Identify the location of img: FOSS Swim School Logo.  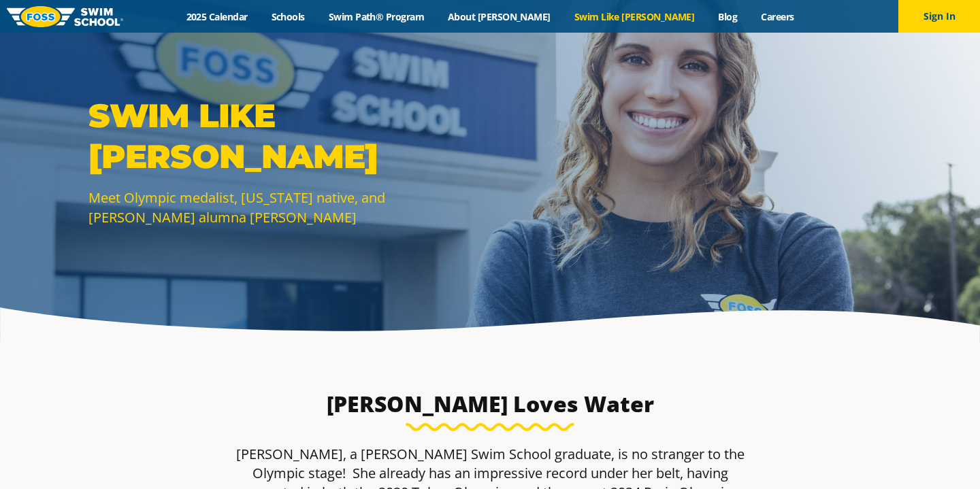
(65, 17).